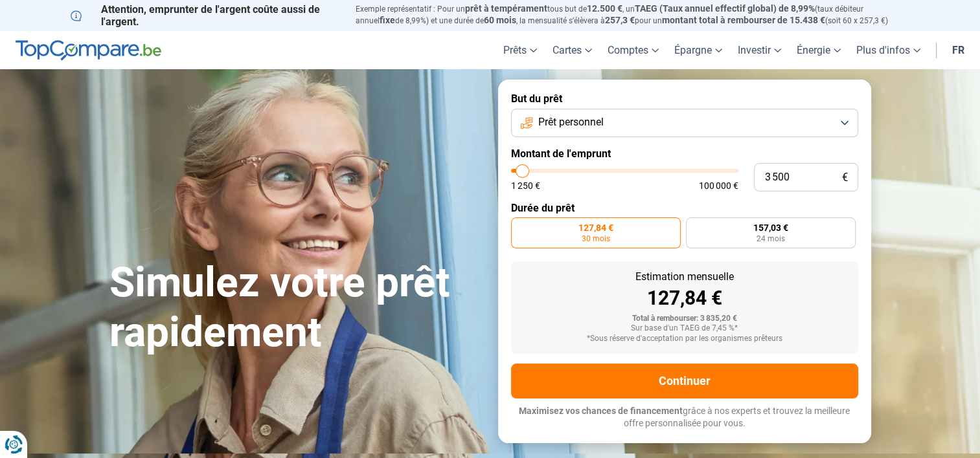 The width and height of the screenshot is (980, 458). Describe the element at coordinates (206, 15) in the screenshot. I see `p: Attention, emprunter de l'argent coûte aussi de l'argent.` at that location.